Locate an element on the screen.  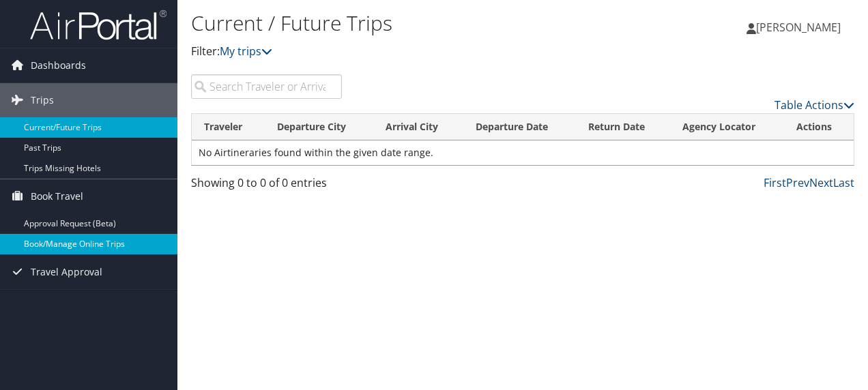
span: Travel Approval is located at coordinates (66, 272).